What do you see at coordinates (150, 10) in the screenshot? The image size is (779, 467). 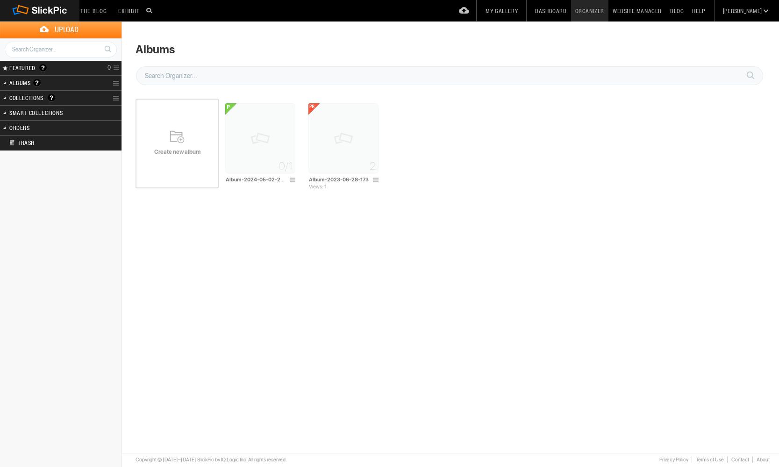 I see `input: Search photos on SlickPic...` at bounding box center [150, 10].